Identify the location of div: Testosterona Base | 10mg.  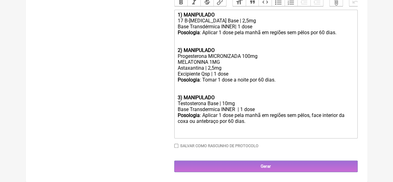
(265, 103).